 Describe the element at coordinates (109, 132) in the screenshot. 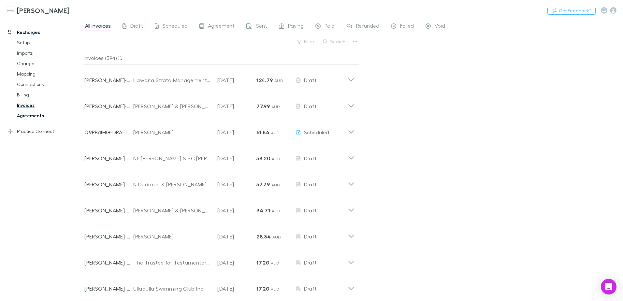

I see `p: Q9PB61HG-DRAFT` at that location.